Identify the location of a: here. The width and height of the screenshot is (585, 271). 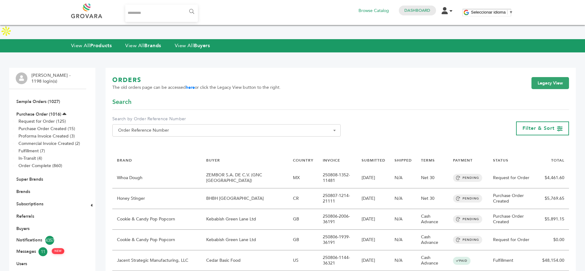
(190, 87).